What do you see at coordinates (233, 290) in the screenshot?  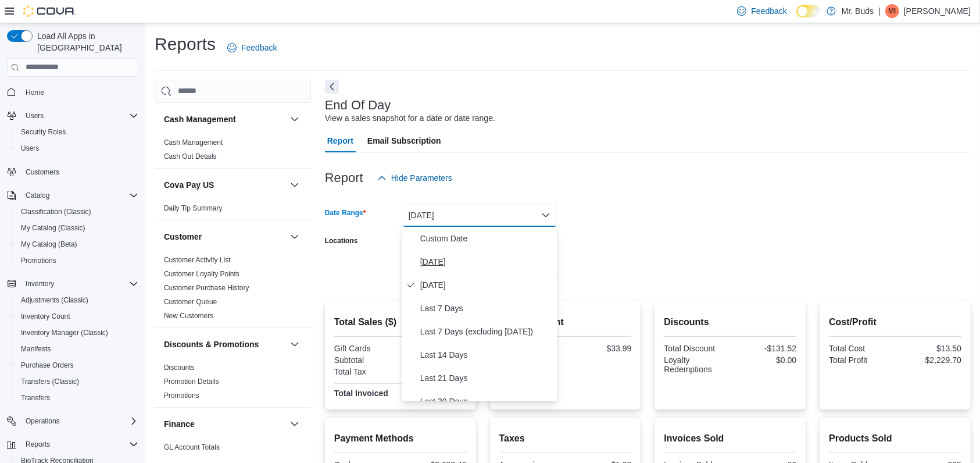 I see `div: Customer` at bounding box center [233, 290].